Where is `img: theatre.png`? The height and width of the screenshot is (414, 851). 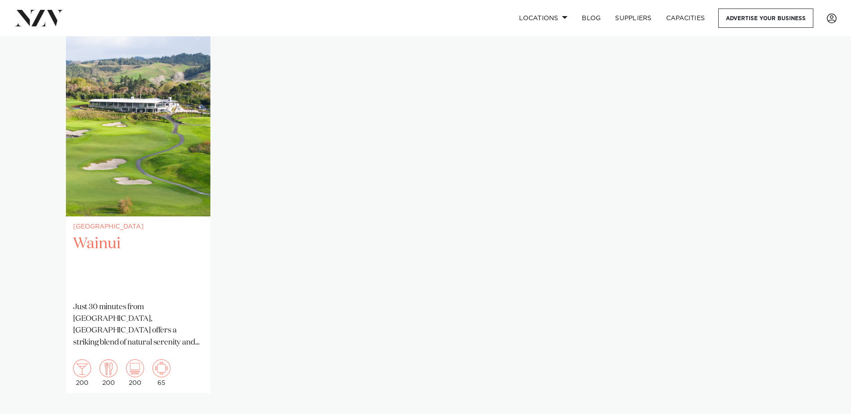
img: theatre.png is located at coordinates (135, 369).